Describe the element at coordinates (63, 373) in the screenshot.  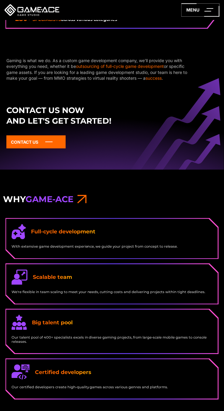
I see `strong: Certified developers` at that location.